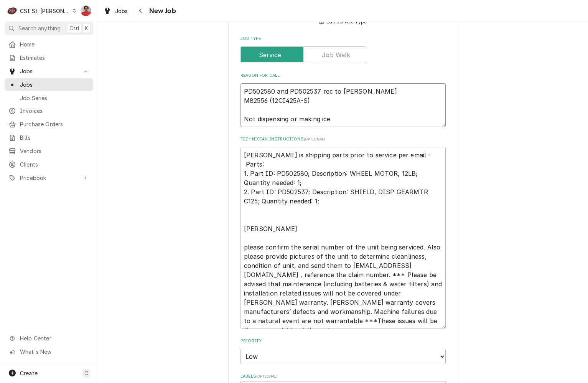 The width and height of the screenshot is (588, 383). Describe the element at coordinates (343, 99) in the screenshot. I see `div: Reason For Call` at that location.